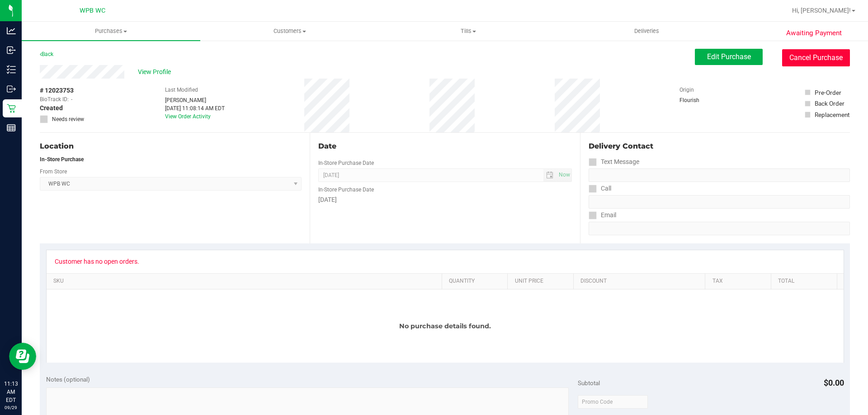 The width and height of the screenshot is (868, 415). I want to click on a: Deliveries, so click(647, 31).